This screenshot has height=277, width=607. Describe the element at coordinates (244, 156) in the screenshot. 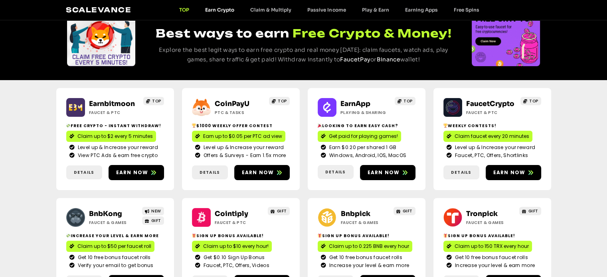

I see `span: Offers & Surveys - Earn 1.5x more` at that location.